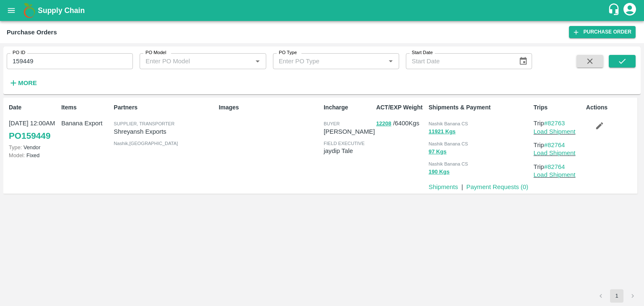 The image size is (644, 306). Describe the element at coordinates (33, 147) in the screenshot. I see `p: Vendor` at that location.